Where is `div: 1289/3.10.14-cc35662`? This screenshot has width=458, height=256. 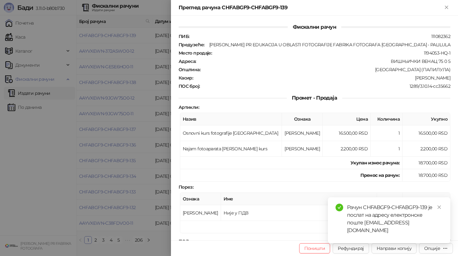 div: 1289/3.10.14-cc35662 is located at coordinates (326, 86).